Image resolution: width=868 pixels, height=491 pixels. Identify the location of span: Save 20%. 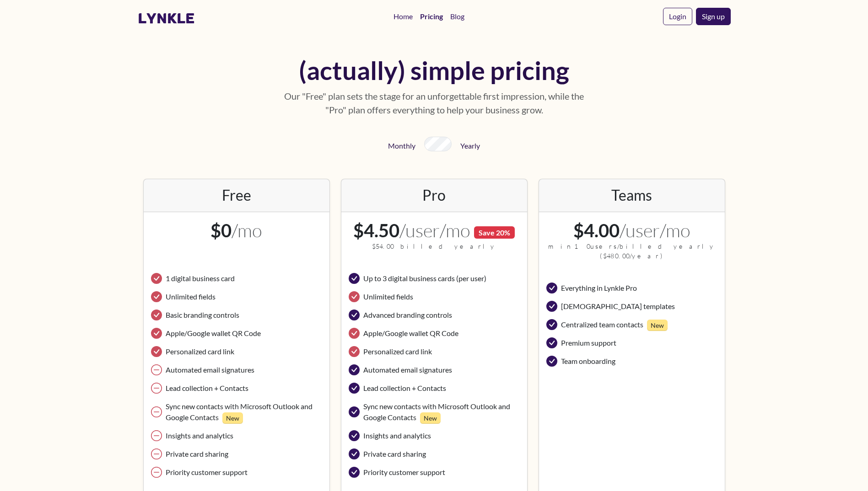
(494, 232).